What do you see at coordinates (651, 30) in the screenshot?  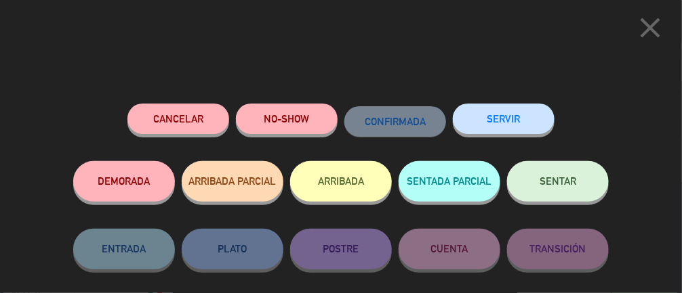 I see `button: close` at bounding box center [651, 30].